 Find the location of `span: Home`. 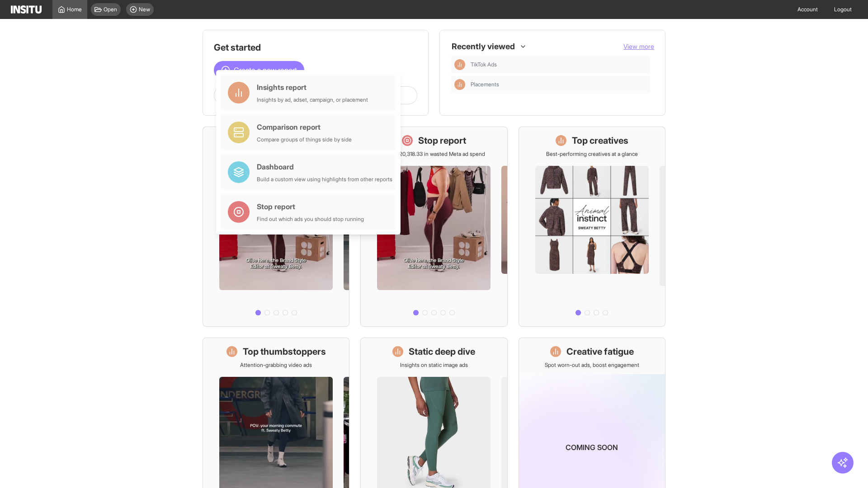

span: Home is located at coordinates (74, 9).